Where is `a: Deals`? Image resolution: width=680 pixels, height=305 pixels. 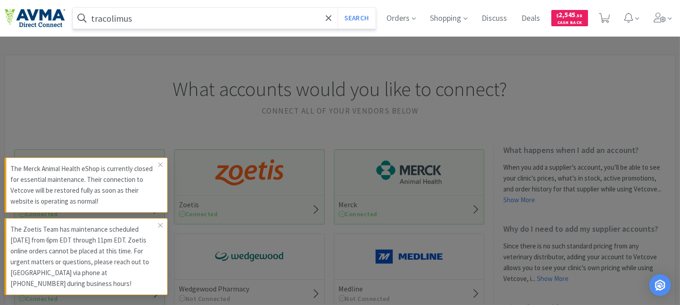 a: Deals is located at coordinates (531, 19).